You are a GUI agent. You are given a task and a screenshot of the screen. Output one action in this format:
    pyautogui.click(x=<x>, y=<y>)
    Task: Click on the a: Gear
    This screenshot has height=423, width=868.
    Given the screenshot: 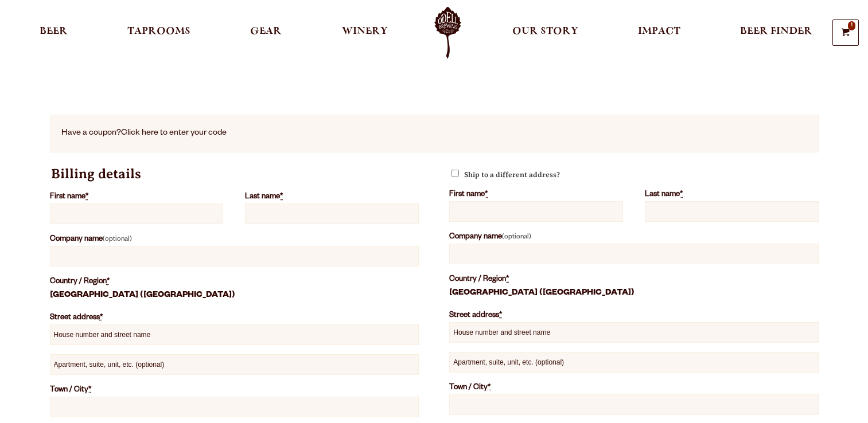 What is the action you would take?
    pyautogui.click(x=266, y=33)
    